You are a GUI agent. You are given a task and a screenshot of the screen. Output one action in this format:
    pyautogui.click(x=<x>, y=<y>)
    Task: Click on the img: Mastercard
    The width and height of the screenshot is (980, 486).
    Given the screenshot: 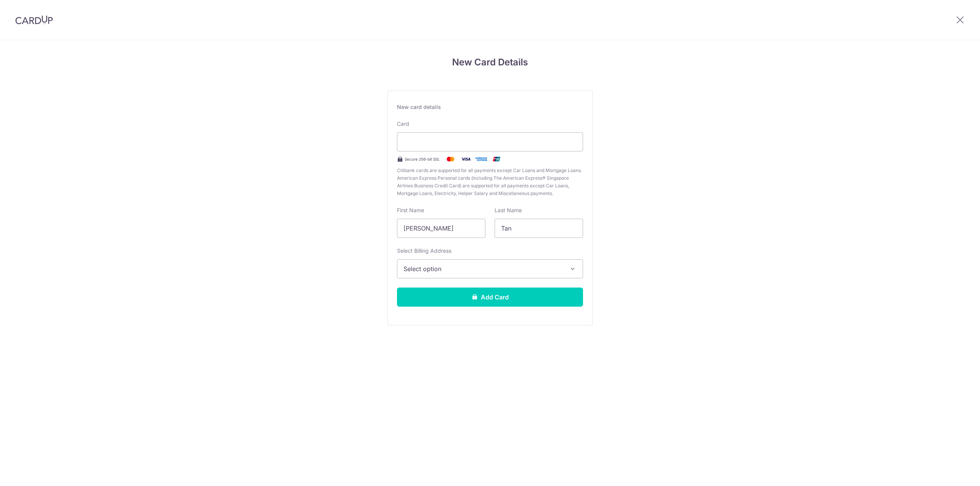 What is the action you would take?
    pyautogui.click(x=450, y=159)
    